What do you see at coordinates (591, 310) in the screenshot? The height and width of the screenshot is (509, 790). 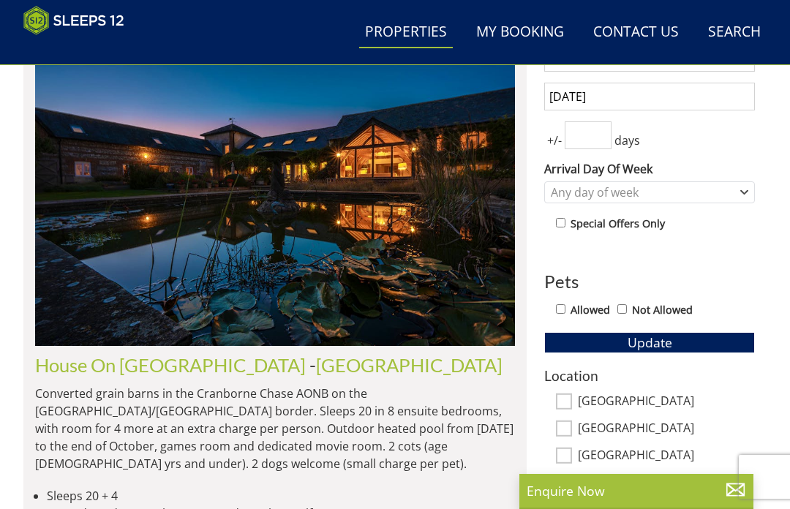 I see `label: Allowed` at bounding box center [591, 310].